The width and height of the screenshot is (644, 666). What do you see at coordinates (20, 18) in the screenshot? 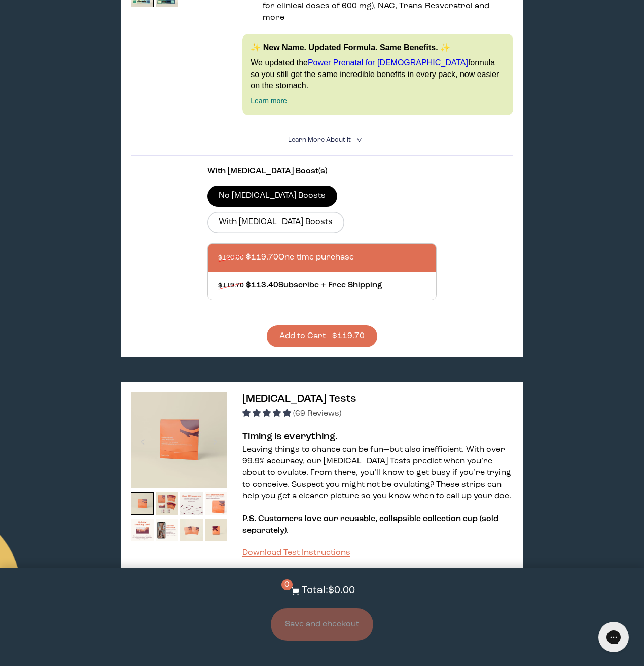
I see `button: Open gorgias live chat` at bounding box center [20, 18].